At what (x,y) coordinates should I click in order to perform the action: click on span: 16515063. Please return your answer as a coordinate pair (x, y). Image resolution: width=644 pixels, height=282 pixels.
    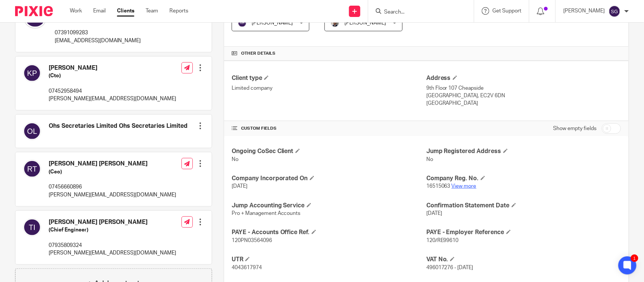
    Looking at the image, I should click on (438, 187).